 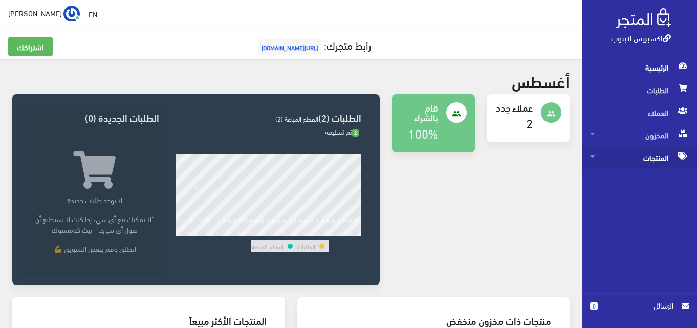 What do you see at coordinates (640, 306) in the screenshot?
I see `span: الرسائل` at bounding box center [640, 306].